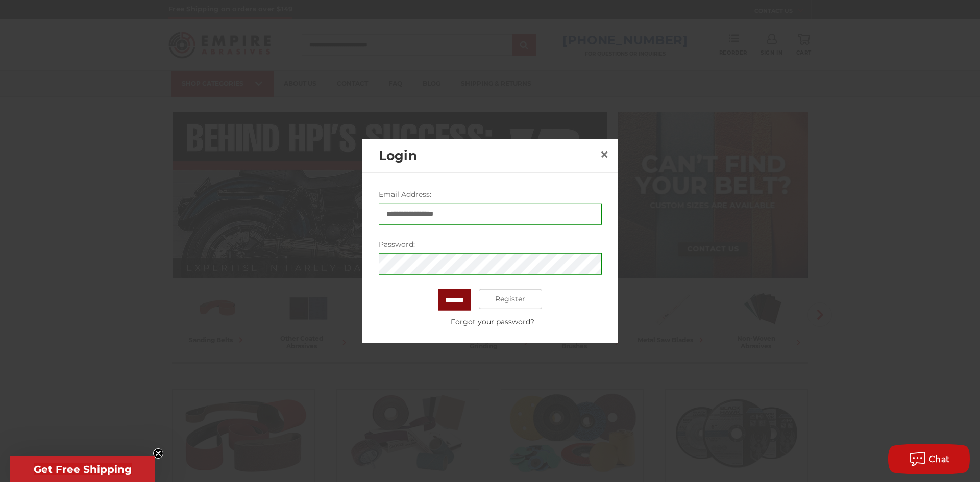 The image size is (980, 482). I want to click on label: Password:, so click(490, 244).